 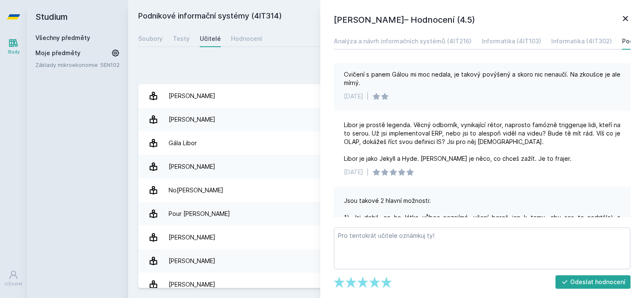 What do you see at coordinates (339, 17) in the screenshot?
I see `h2: Podnikové informační systémy (4IT314)` at bounding box center [339, 17].